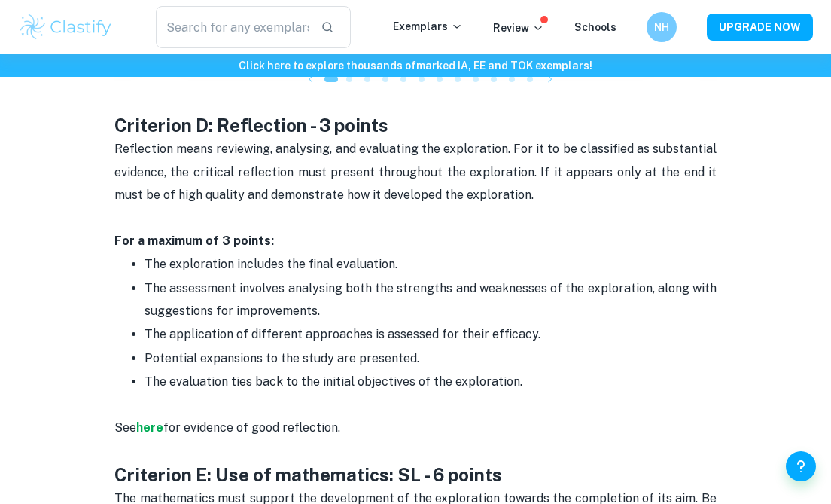 The width and height of the screenshot is (831, 504). What do you see at coordinates (232, 27) in the screenshot?
I see `input: Search for any exemplars...` at bounding box center [232, 27].